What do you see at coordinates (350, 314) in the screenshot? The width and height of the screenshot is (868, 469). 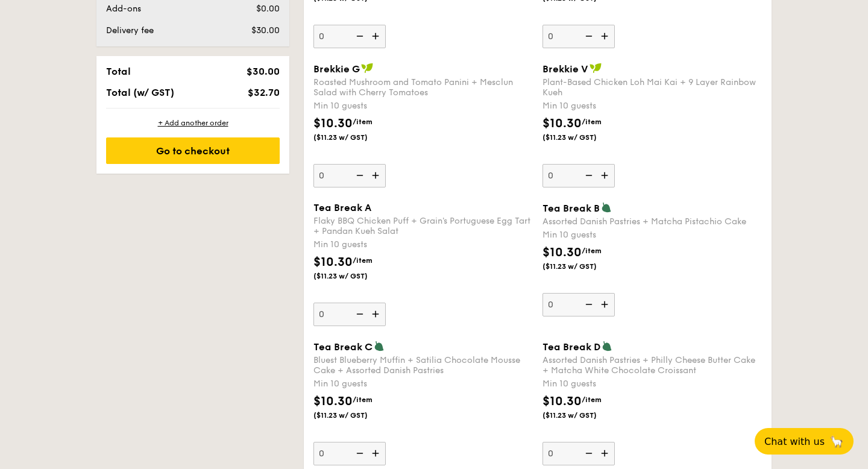 I see `input: Tea Break AFlaky BBQ Chicken Puff + Grain's Portuguese Egg Tart + Pandan Kueh SalatMin 10 guests$...` at bounding box center [350, 314].